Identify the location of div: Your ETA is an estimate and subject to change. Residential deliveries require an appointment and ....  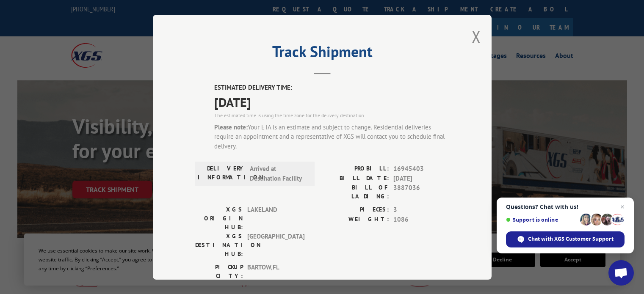
(332, 136).